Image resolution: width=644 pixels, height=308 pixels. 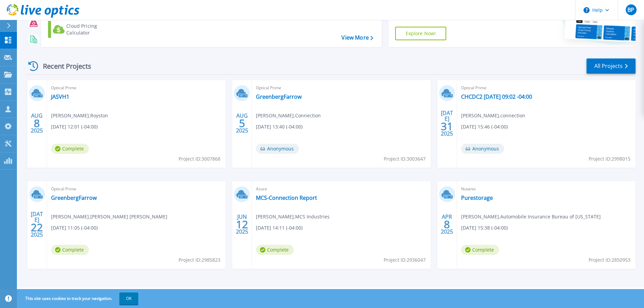 I want to click on a: MCS-Connection Report, so click(x=286, y=198).